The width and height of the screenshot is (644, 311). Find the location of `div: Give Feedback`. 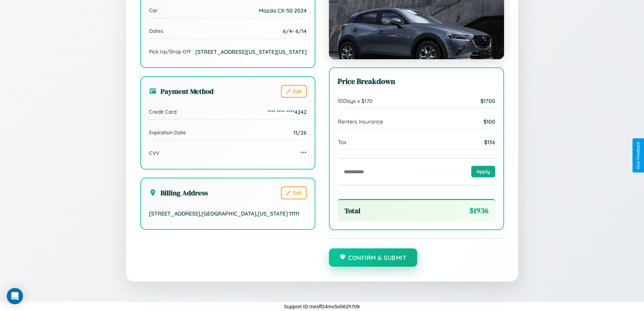

div: Give Feedback is located at coordinates (639, 156).